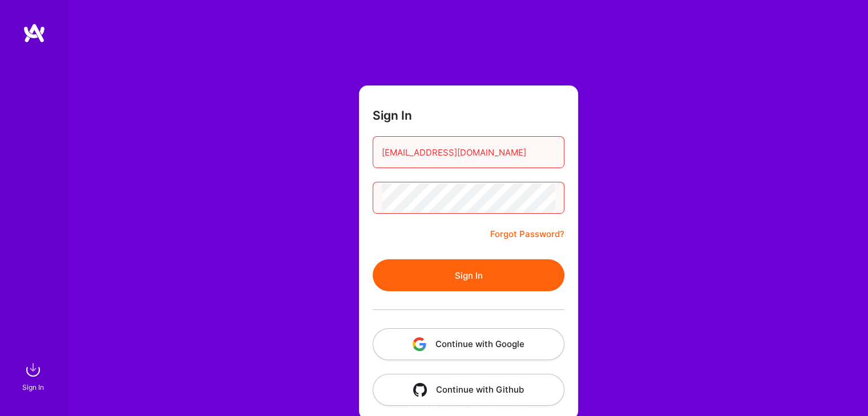 Image resolution: width=868 pixels, height=416 pixels. Describe the element at coordinates (468, 345) in the screenshot. I see `button: Continue with Google` at that location.